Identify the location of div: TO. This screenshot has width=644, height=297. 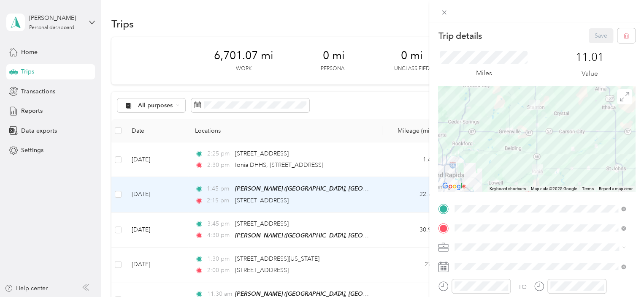
(523, 286).